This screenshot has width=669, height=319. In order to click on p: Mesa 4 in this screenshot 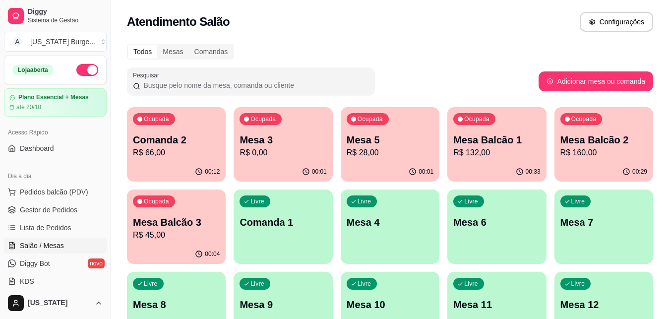, I will do `click(390, 222)`.